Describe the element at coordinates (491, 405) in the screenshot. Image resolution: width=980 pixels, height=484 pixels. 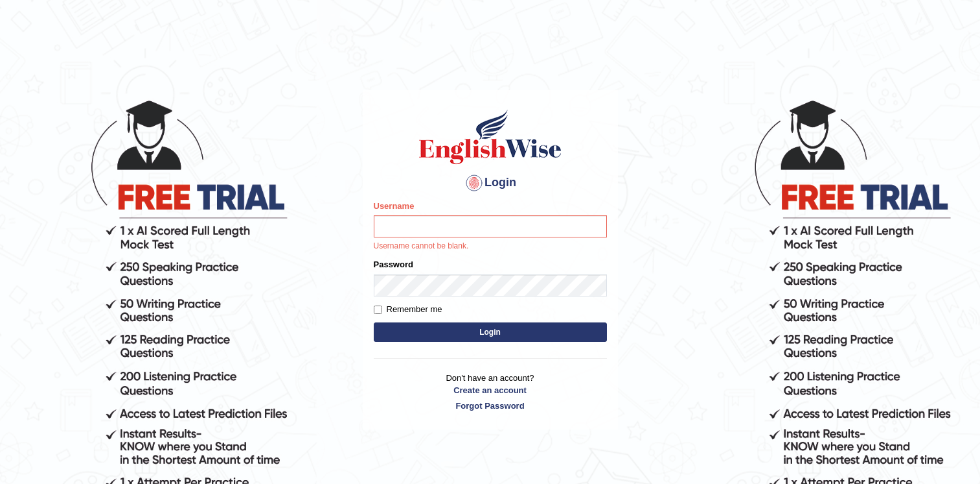
I see `a: Forgot Password` at that location.